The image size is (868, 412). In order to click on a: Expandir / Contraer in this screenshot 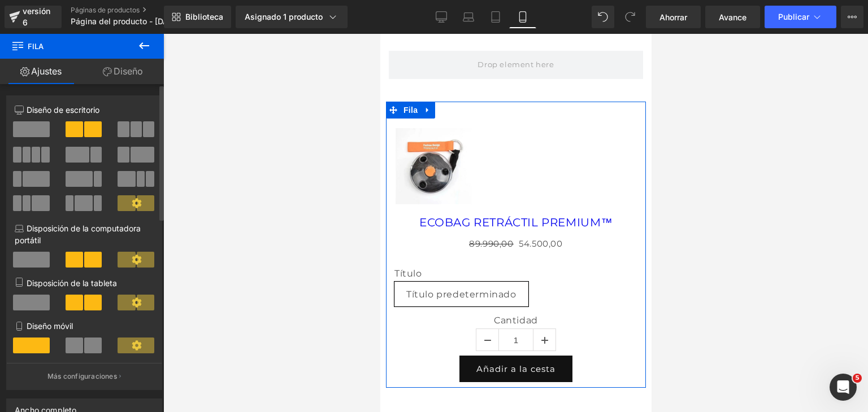, I will do `click(48, 76)`.